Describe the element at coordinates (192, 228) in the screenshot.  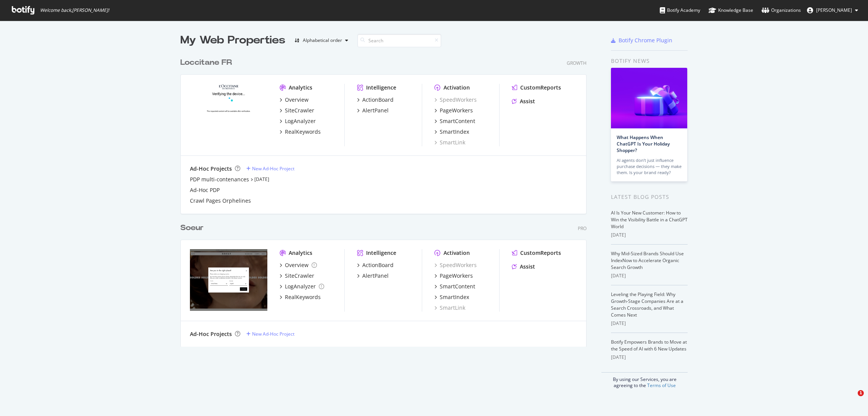
I see `div: Soeur` at that location.